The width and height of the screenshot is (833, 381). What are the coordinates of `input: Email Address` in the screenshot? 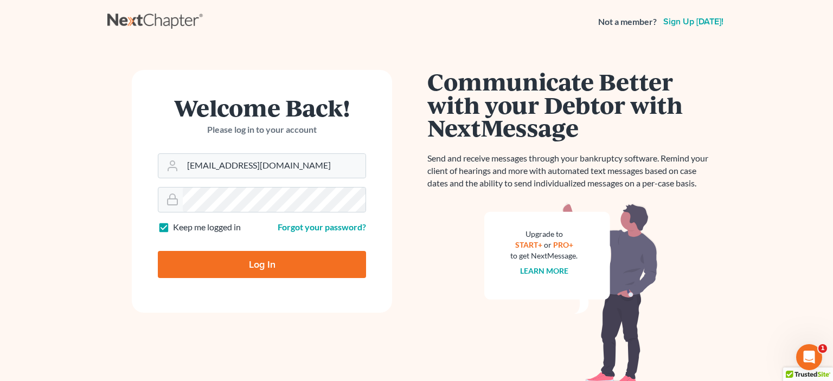 It's located at (274, 166).